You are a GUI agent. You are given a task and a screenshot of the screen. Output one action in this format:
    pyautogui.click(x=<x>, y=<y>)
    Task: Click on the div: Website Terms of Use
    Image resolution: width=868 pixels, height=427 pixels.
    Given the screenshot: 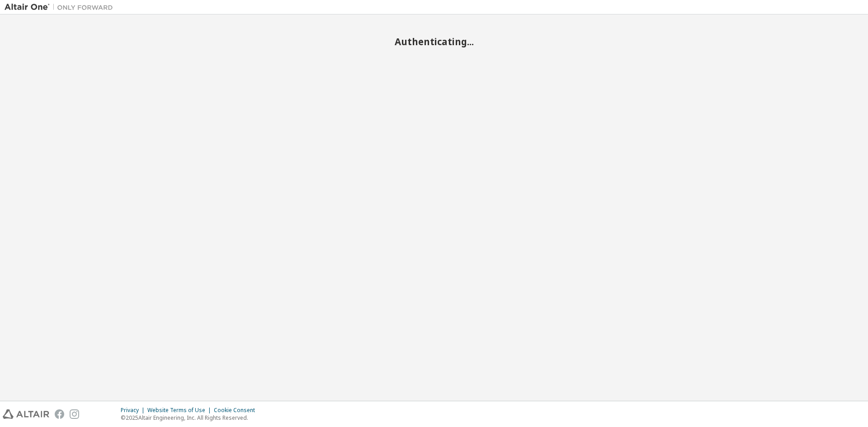 What is the action you would take?
    pyautogui.click(x=181, y=411)
    